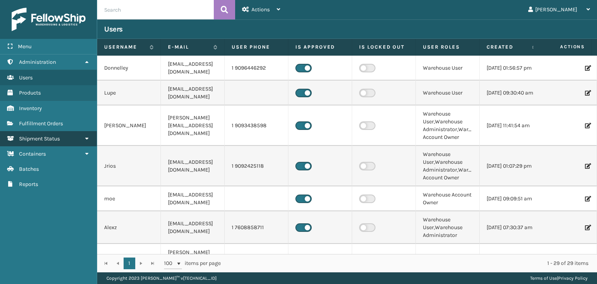 The width and height of the screenshot is (597, 284). I want to click on label: User phone, so click(256, 47).